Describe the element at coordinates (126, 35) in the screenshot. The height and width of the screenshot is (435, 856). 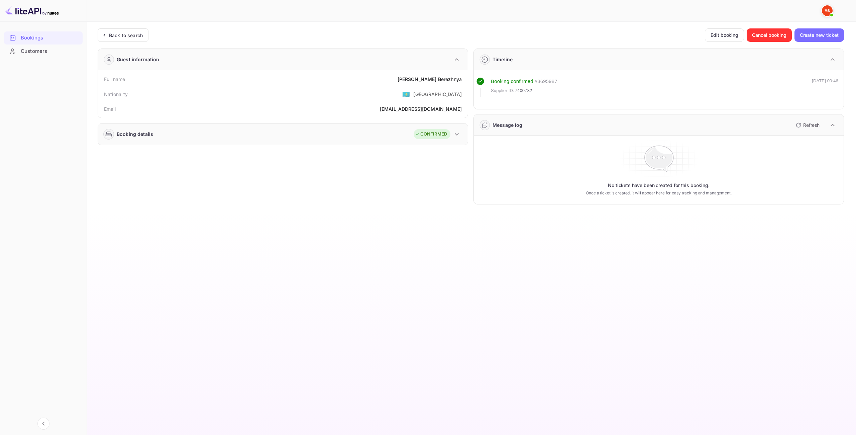
I see `div: Back to search` at that location.